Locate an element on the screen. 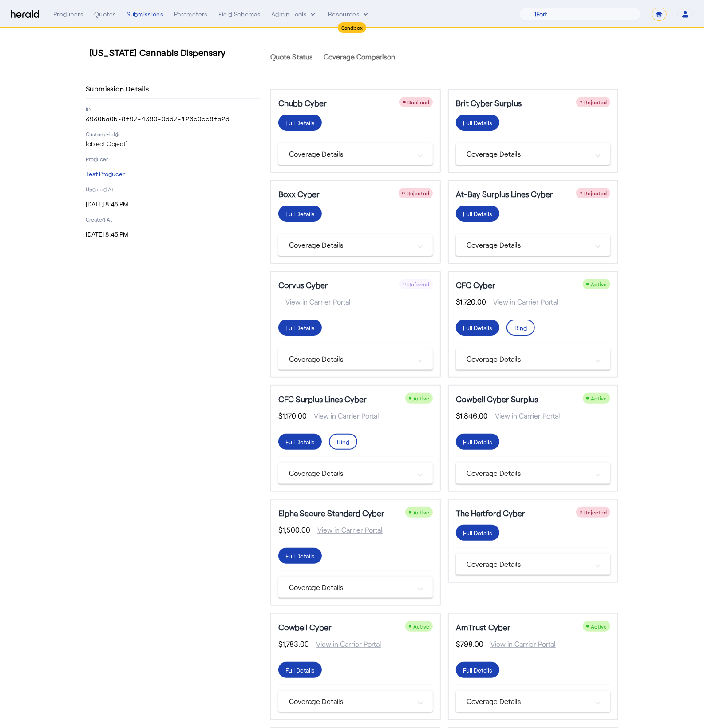  p: Updated At is located at coordinates (173, 188).